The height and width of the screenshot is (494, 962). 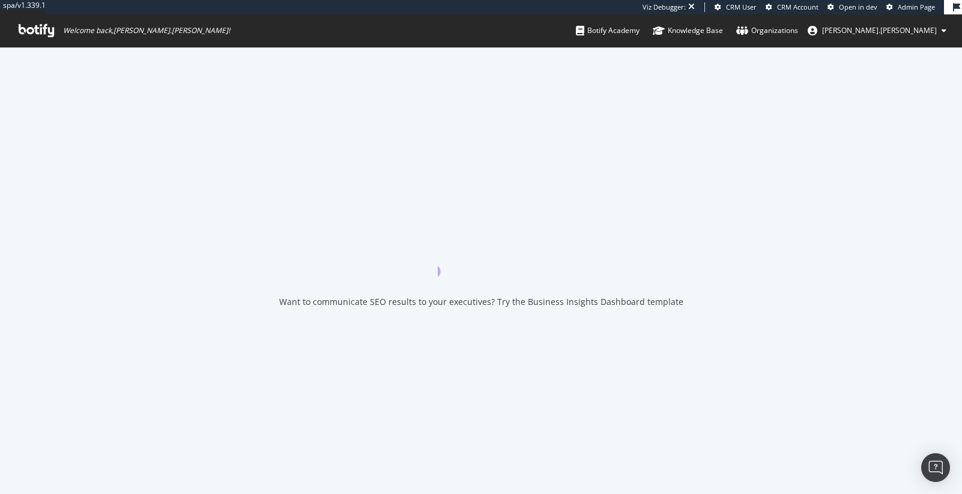 I want to click on div: Botify Academy, so click(x=607, y=31).